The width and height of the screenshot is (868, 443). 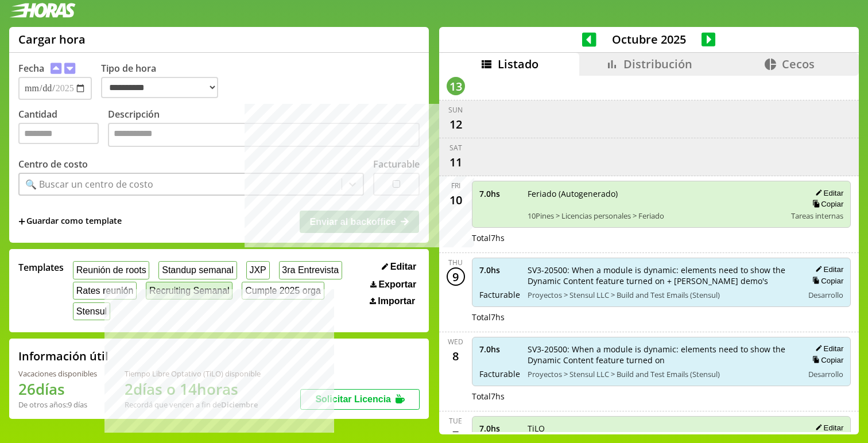 I want to click on div: Fri, so click(x=456, y=185).